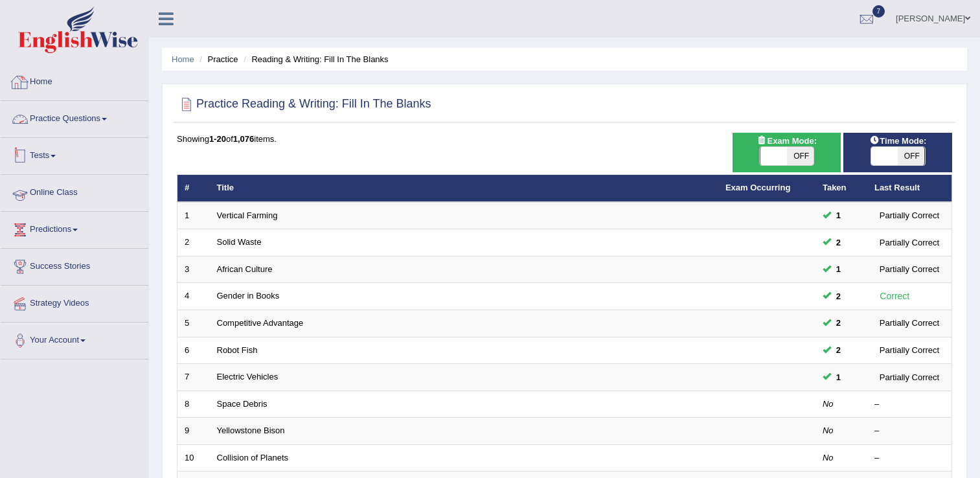 This screenshot has height=478, width=980. I want to click on th: Last Result, so click(909, 188).